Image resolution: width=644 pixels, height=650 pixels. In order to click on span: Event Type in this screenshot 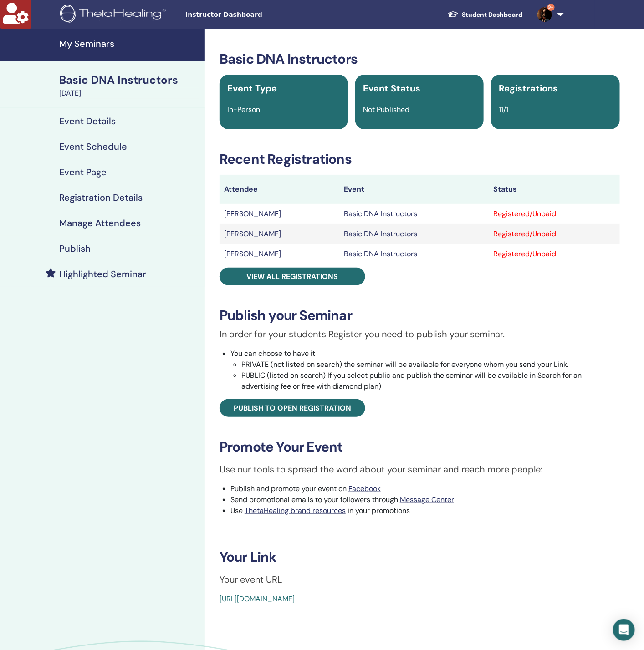, I will do `click(252, 88)`.